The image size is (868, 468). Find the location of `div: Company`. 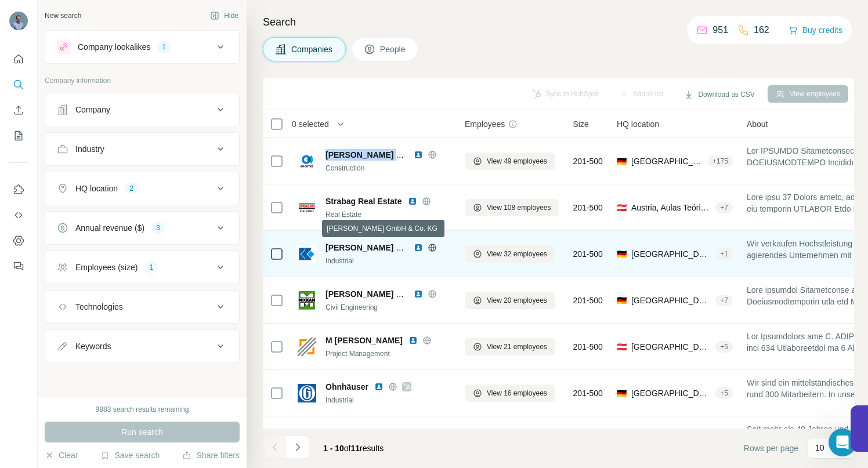

div: Company is located at coordinates (93, 110).